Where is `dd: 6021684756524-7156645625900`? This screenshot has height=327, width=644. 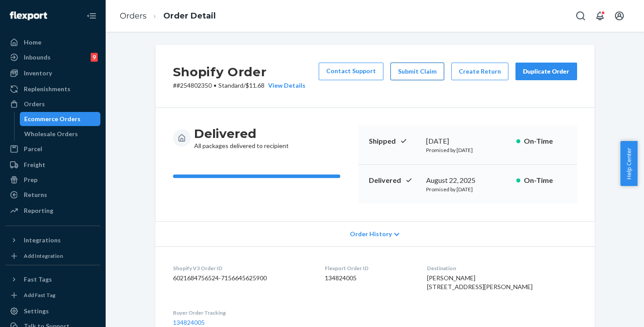 dd: 6021684756524-7156645625900 is located at coordinates (242, 278).